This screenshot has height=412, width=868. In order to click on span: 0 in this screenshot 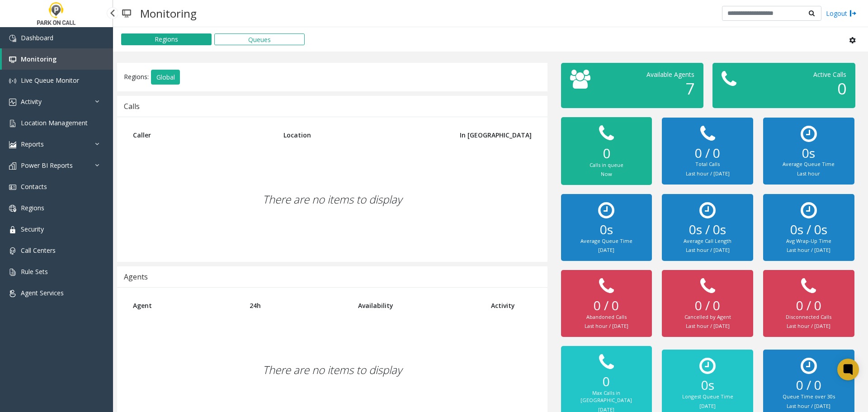, I will do `click(842, 88)`.